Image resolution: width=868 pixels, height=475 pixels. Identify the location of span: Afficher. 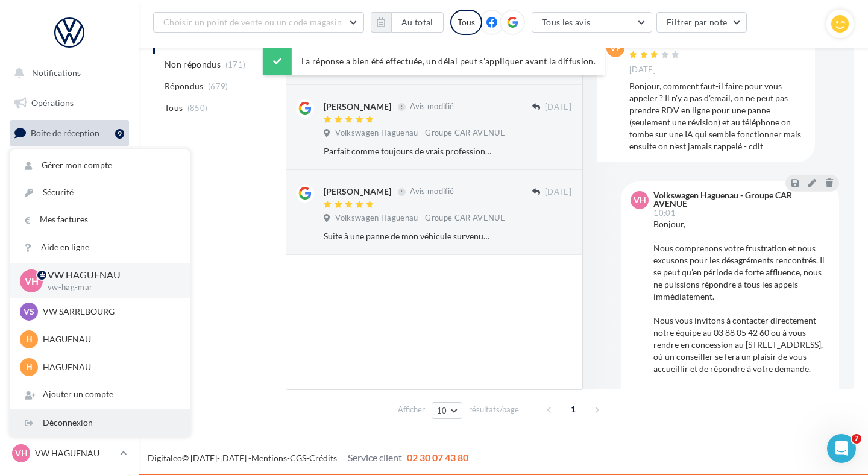
(411, 409).